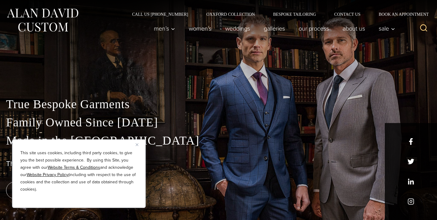  I want to click on nav: Primary Navigation, so click(273, 29).